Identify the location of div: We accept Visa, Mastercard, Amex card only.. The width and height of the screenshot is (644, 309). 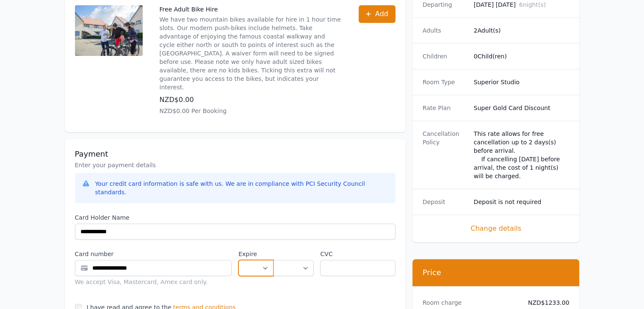
(153, 282).